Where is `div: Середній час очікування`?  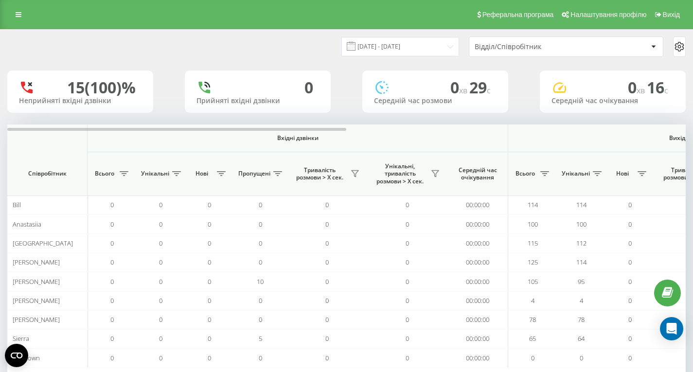 div: Середній час очікування is located at coordinates (613, 101).